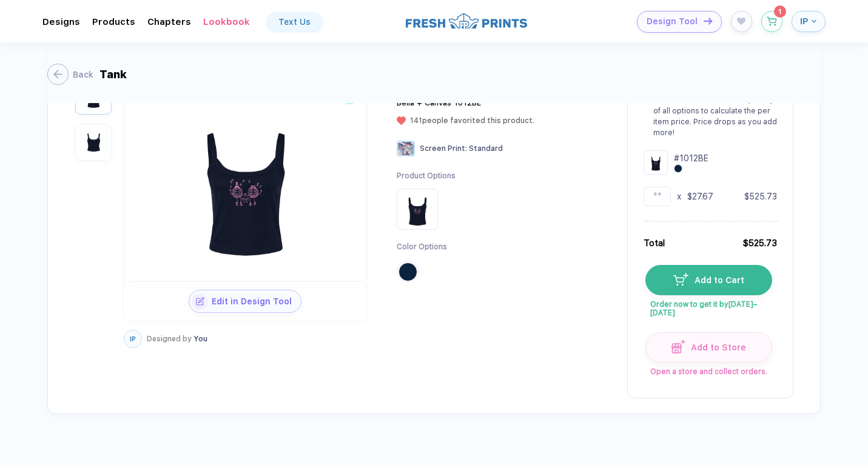 This screenshot has height=465, width=868. Describe the element at coordinates (708, 347) in the screenshot. I see `button: iconAdd to Store` at that location.